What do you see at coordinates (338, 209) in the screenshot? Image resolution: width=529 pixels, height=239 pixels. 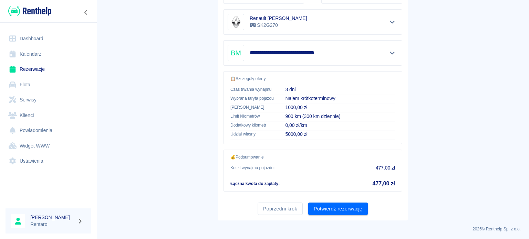 I see `button: Potwierdź rezerwację` at bounding box center [338, 209].